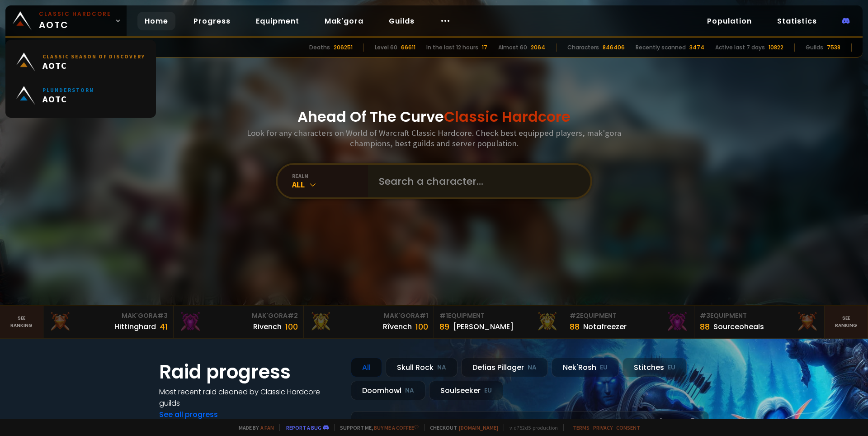  I want to click on a: PlunderstormAOTC, so click(80, 95).